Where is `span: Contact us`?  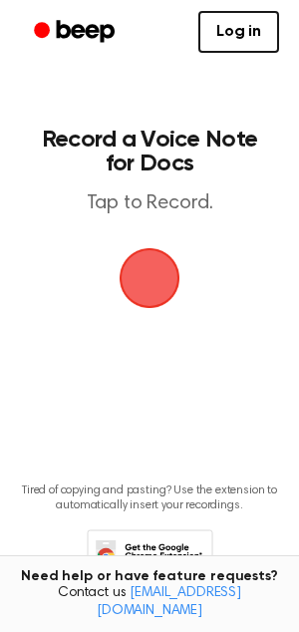
span: Contact us is located at coordinates (149, 602).